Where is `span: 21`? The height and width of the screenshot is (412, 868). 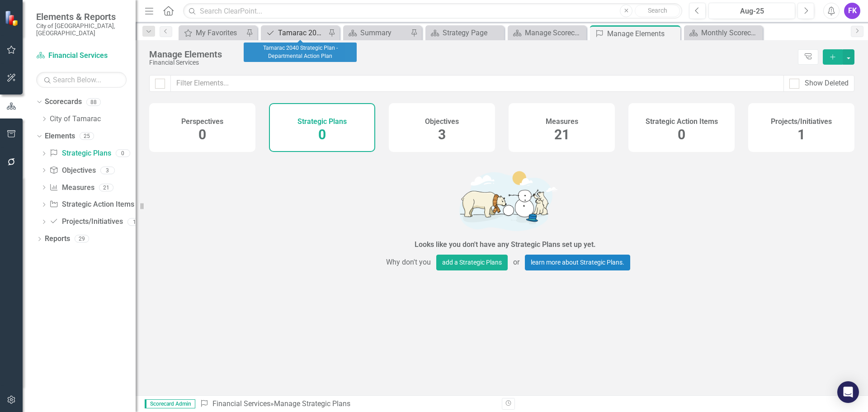 span: 21 is located at coordinates (562, 134).